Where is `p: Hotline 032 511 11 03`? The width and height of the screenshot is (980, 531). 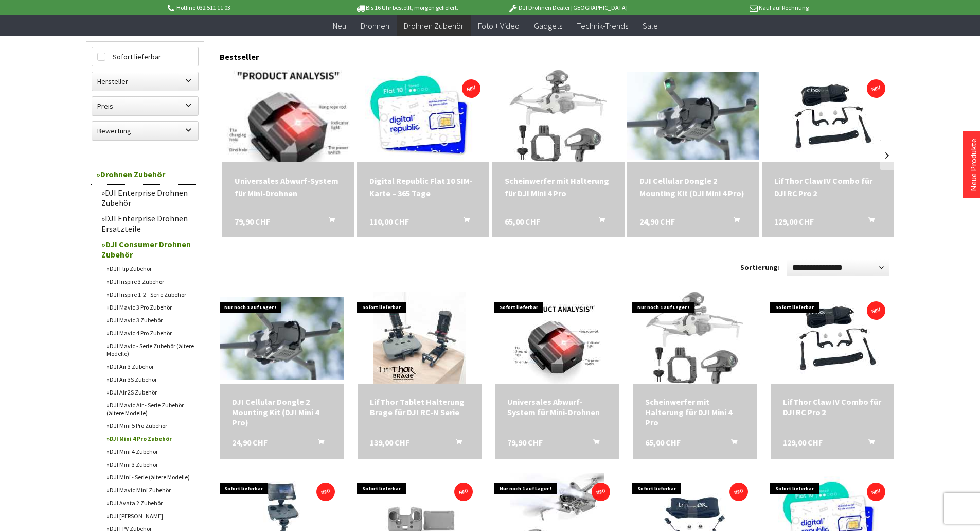
p: Hotline 032 511 11 03 is located at coordinates (246, 8).